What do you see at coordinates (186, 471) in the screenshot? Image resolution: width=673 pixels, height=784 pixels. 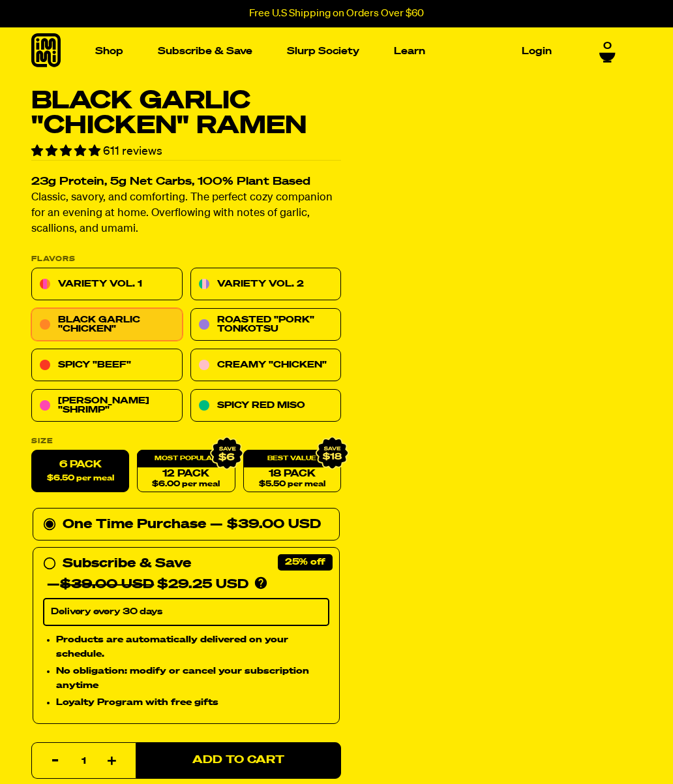 I see `a: 12 Pack$6.00 per meal` at bounding box center [186, 471].